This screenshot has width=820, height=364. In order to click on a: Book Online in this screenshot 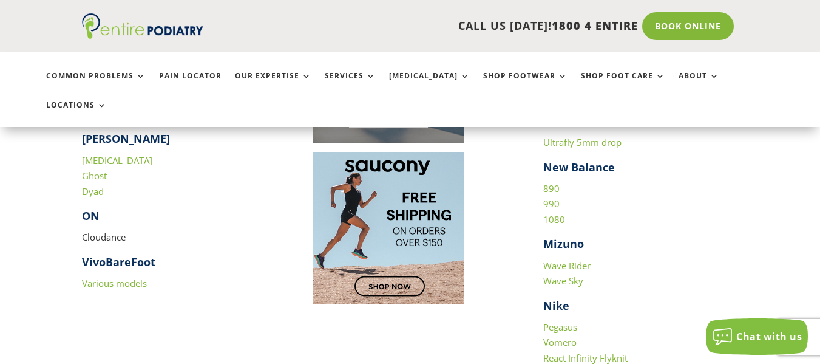, I will do `click(688, 26)`.